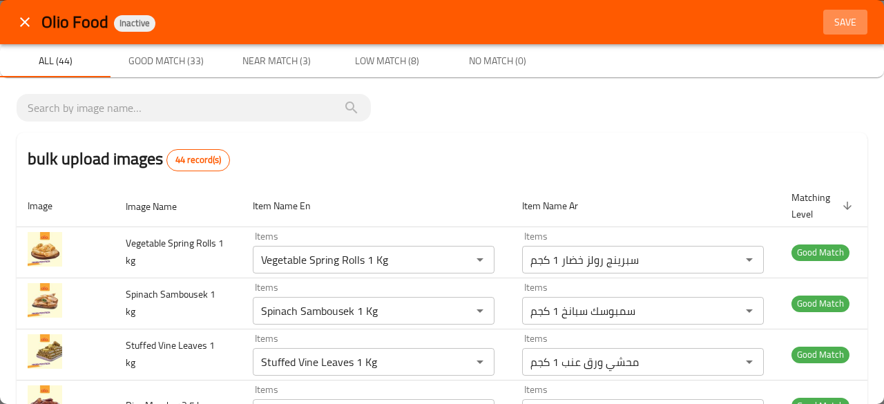 The height and width of the screenshot is (404, 884). What do you see at coordinates (170, 354) in the screenshot?
I see `span: Stuffed Vine Leaves 1 kg` at bounding box center [170, 354].